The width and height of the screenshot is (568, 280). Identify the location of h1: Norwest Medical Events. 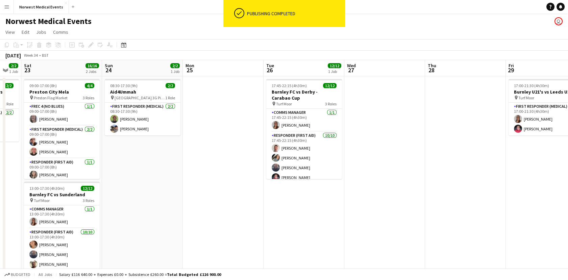
(48, 21).